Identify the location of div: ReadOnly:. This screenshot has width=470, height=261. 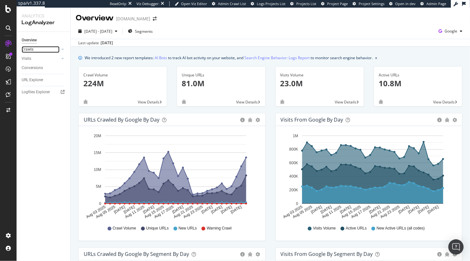
(118, 4).